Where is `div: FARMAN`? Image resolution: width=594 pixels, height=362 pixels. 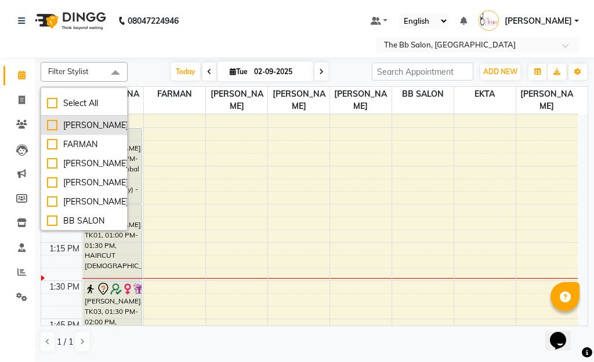 div: FARMAN is located at coordinates (84, 144).